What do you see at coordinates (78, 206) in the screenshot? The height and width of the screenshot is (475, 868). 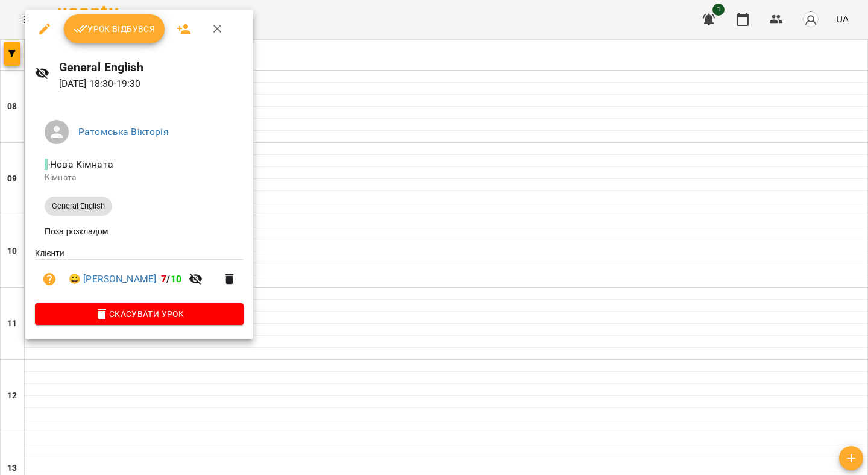 I see `span: General English` at bounding box center [78, 206].